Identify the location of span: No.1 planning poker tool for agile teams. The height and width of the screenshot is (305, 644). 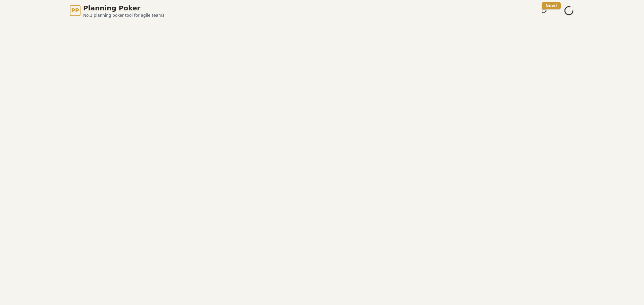
(124, 16).